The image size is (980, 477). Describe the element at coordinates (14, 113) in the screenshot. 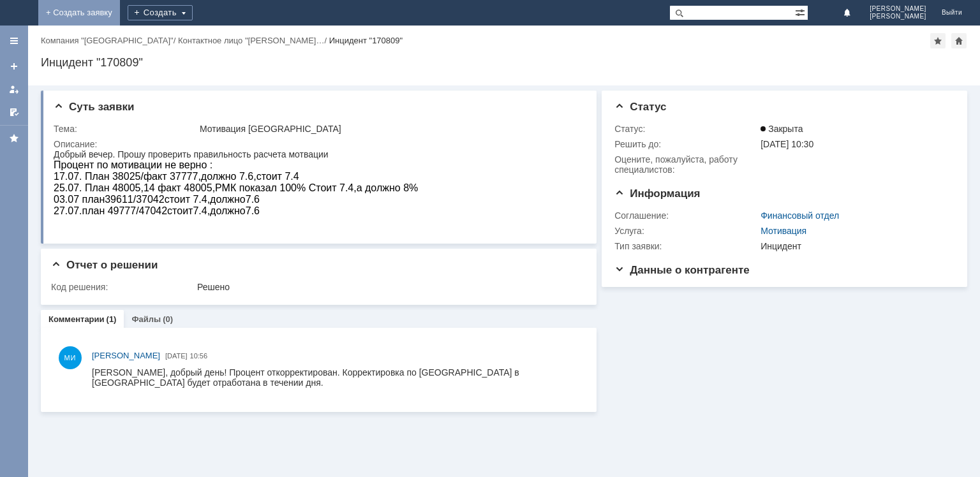

I see `a: Мои согласования` at that location.